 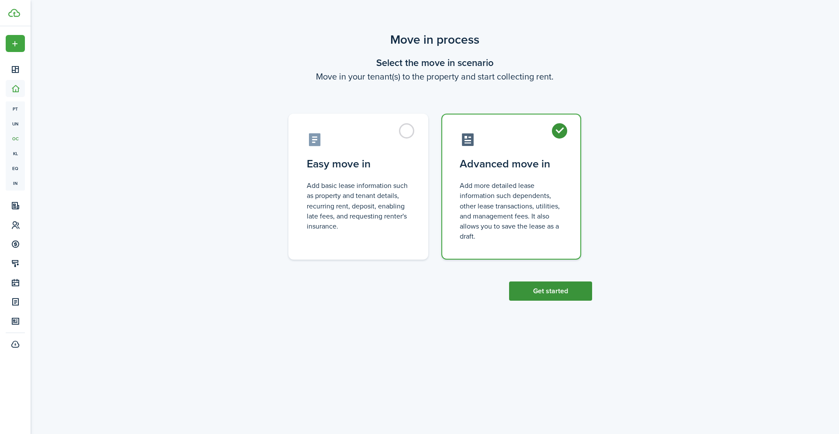 What do you see at coordinates (550, 291) in the screenshot?
I see `button: Get started` at bounding box center [550, 291].